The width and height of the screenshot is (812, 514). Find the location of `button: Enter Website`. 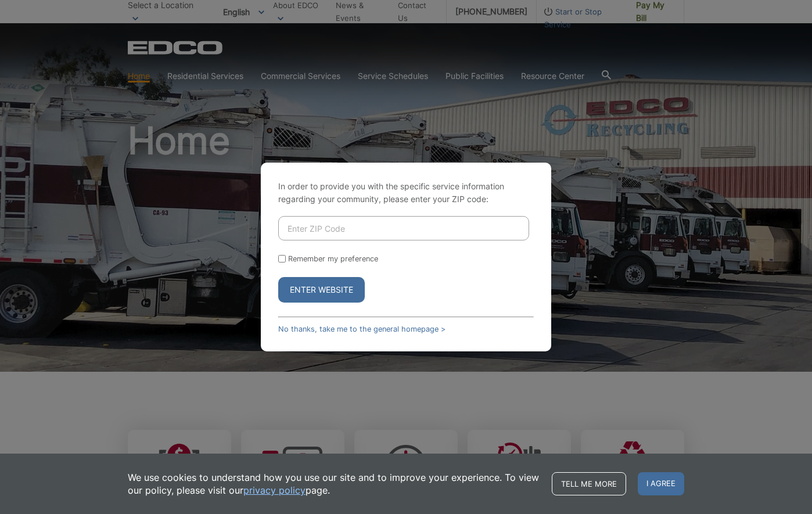

button: Enter Website is located at coordinates (321, 290).